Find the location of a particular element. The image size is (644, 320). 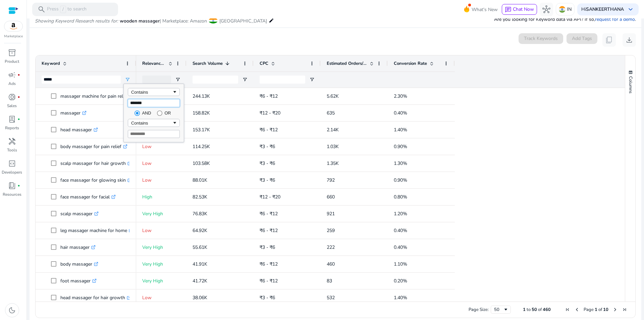

span: of is located at coordinates (600, 309).